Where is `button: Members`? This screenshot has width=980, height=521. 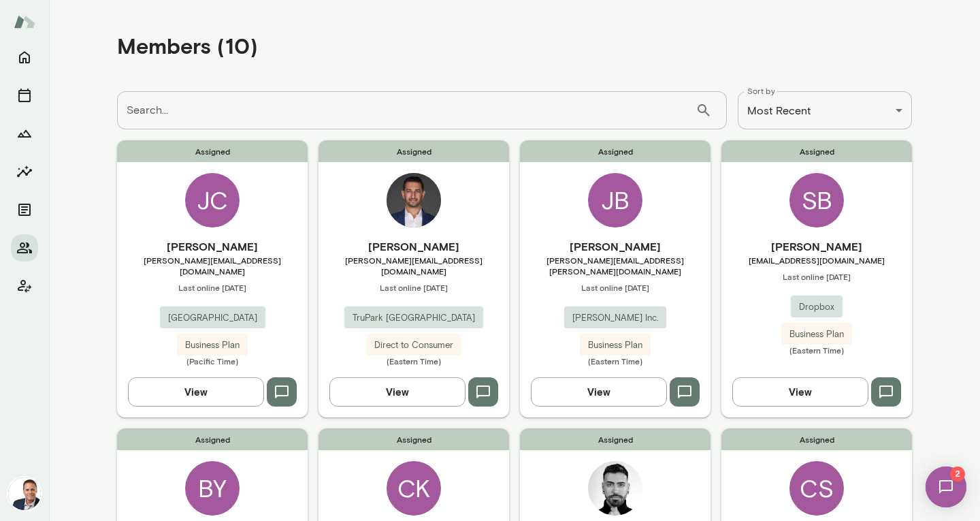
button: Members is located at coordinates (25, 248).